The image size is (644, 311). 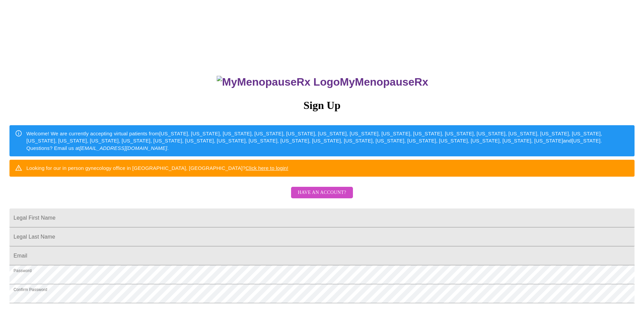 I want to click on h3: Sign Up, so click(x=322, y=105).